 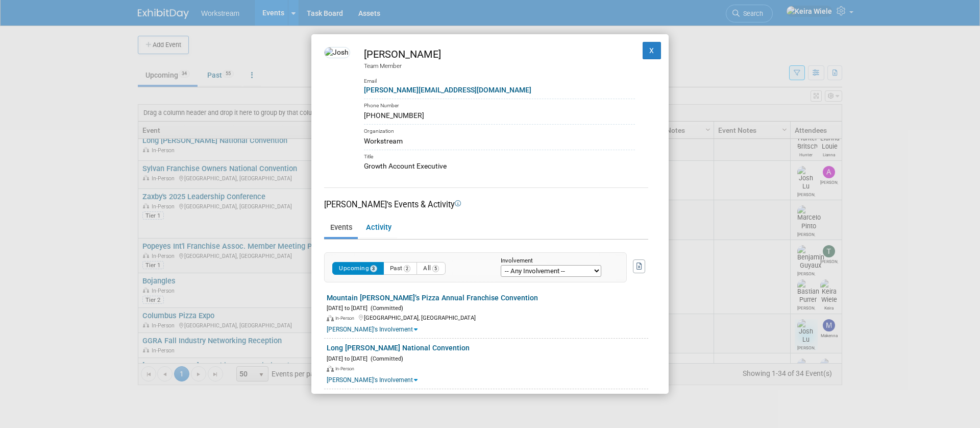 What do you see at coordinates (499, 141) in the screenshot?
I see `div: Workstream` at bounding box center [499, 141].